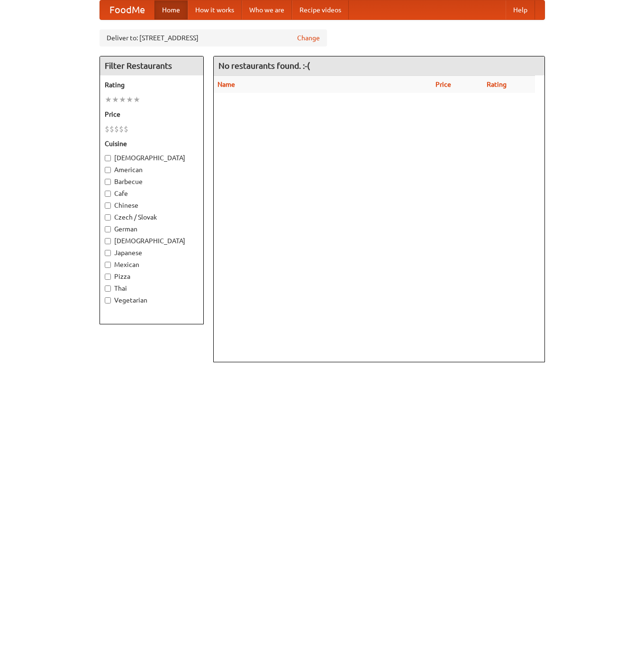 Image resolution: width=644 pixels, height=671 pixels. Describe the element at coordinates (152, 276) in the screenshot. I see `label: Pizza` at that location.